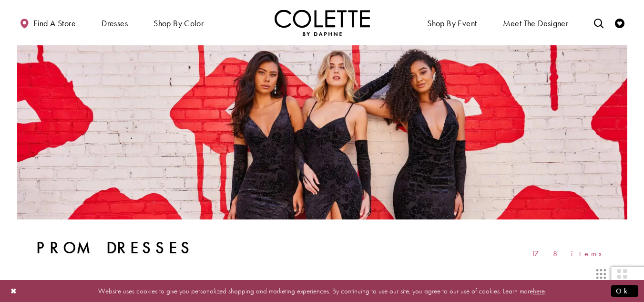 Image resolution: width=644 pixels, height=302 pixels. Describe the element at coordinates (601, 273) in the screenshot. I see `span: Switch layout to 3 columns` at that location.